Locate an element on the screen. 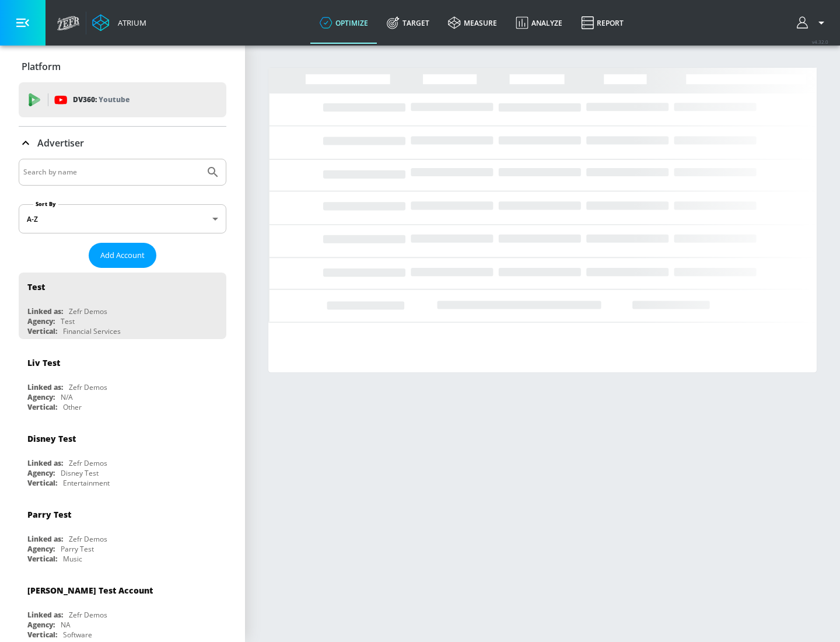 The image size is (840, 642). div: Software is located at coordinates (78, 634).